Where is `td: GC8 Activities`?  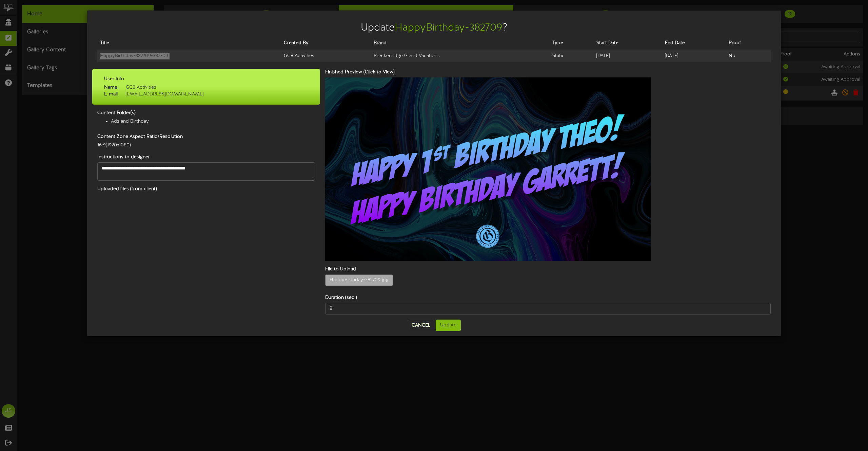
td: GC8 Activities is located at coordinates (326, 55).